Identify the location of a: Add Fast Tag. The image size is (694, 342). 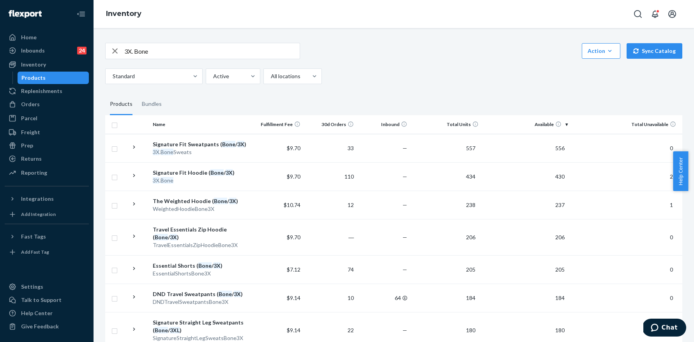
(47, 252).